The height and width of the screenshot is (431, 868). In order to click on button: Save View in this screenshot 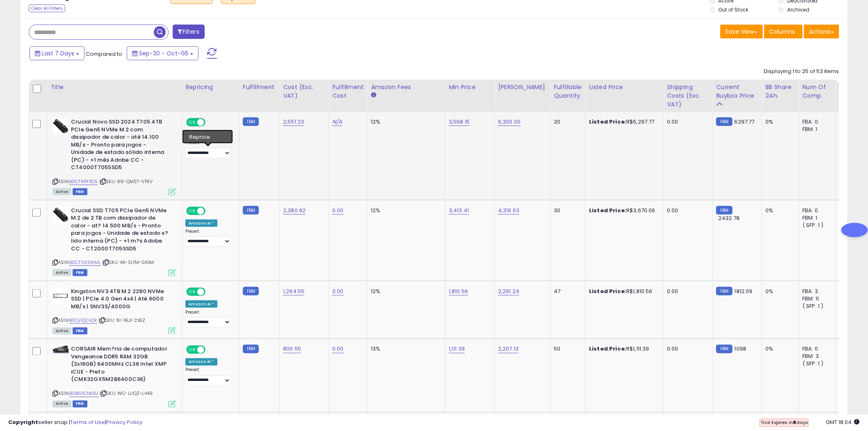, I will do `click(742, 31)`.